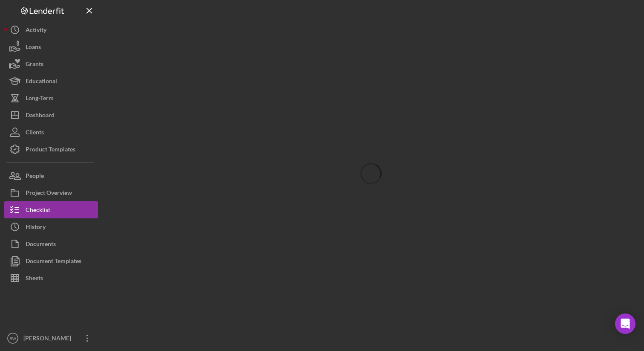 The width and height of the screenshot is (644, 351). What do you see at coordinates (40, 116) in the screenshot?
I see `div: Dashboard` at bounding box center [40, 116].